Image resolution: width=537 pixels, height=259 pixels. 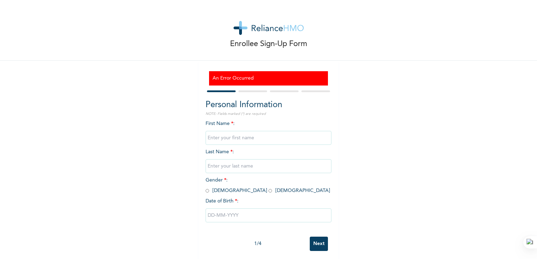 What do you see at coordinates (222, 201) in the screenshot?
I see `span: Date of Birth :` at bounding box center [222, 201].